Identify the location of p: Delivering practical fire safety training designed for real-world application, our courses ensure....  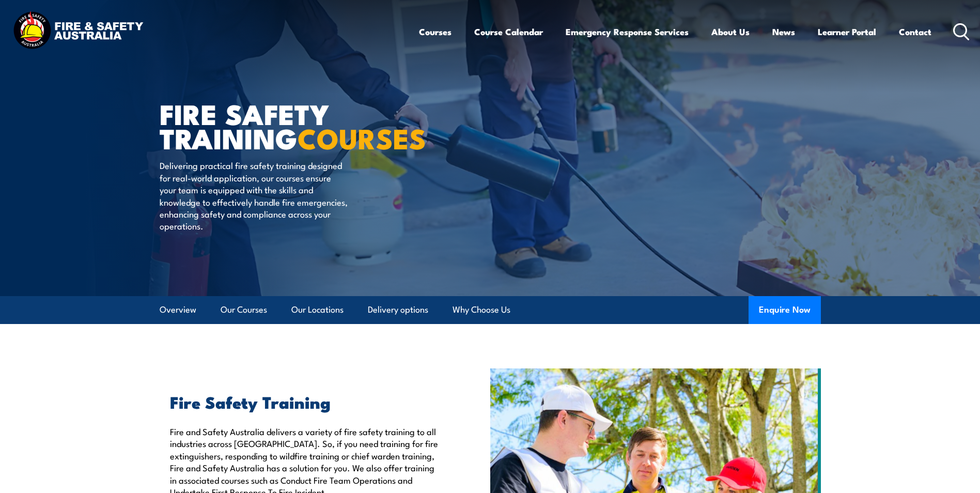
(254, 195).